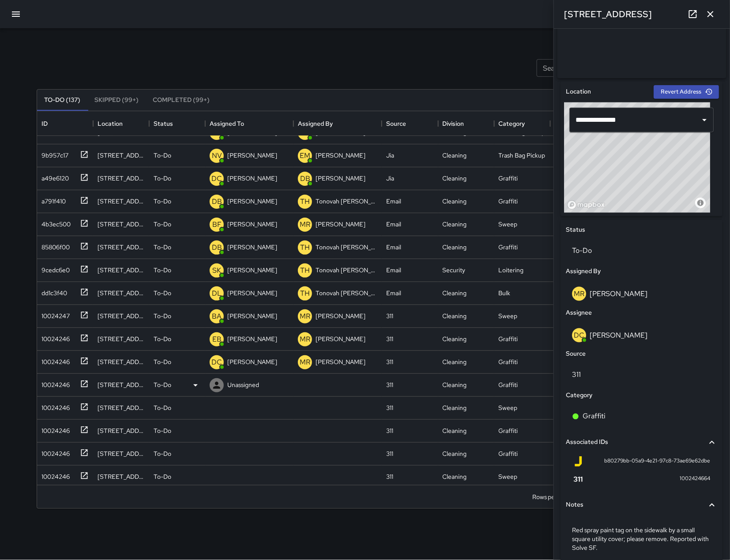  I want to click on div: Jia, so click(390, 178).